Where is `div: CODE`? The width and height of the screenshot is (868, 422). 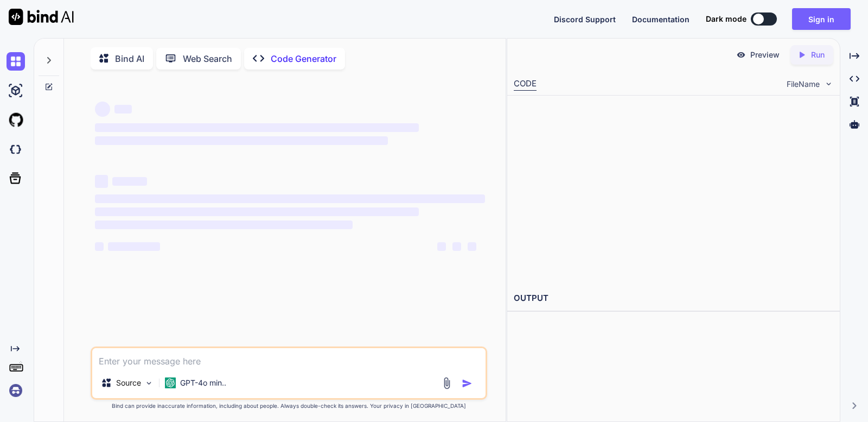
div: CODE is located at coordinates (525, 84).